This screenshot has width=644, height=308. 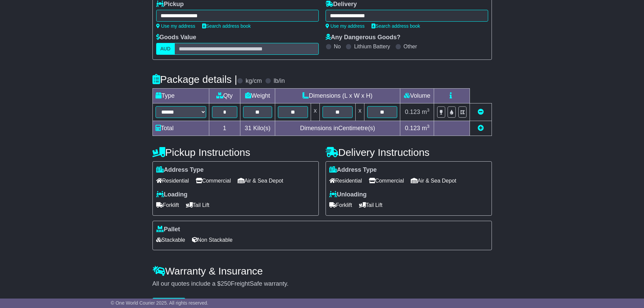 What do you see at coordinates (409, 152) in the screenshot?
I see `h4: Delivery Instructions` at bounding box center [409, 152].